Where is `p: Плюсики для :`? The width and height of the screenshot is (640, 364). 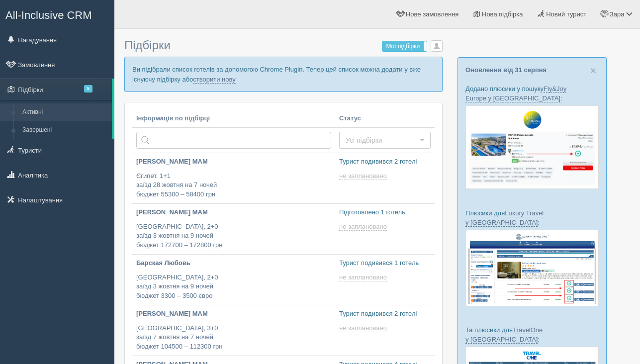 p: Плюсики для : is located at coordinates (532, 218).